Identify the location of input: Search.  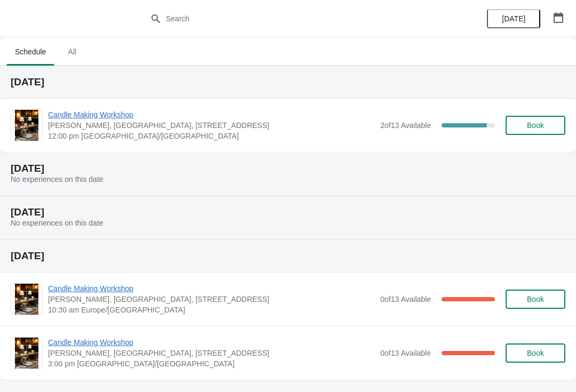
(299, 18).